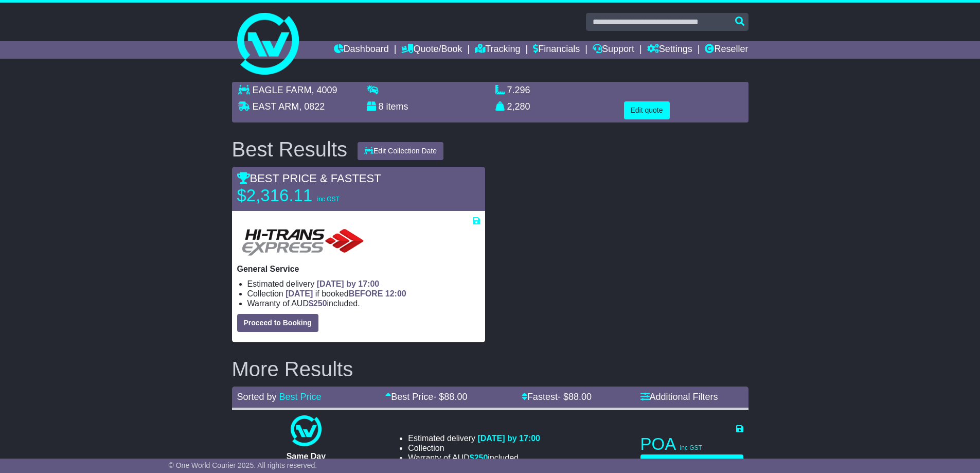 The image size is (980, 473). I want to click on h2: More Results, so click(490, 369).